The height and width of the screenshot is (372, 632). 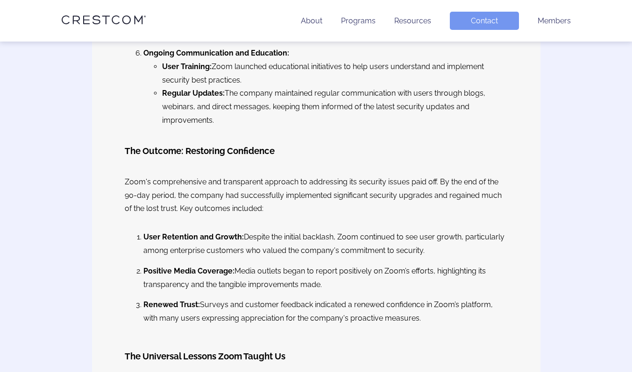 What do you see at coordinates (358, 21) in the screenshot?
I see `a: Programs` at bounding box center [358, 21].